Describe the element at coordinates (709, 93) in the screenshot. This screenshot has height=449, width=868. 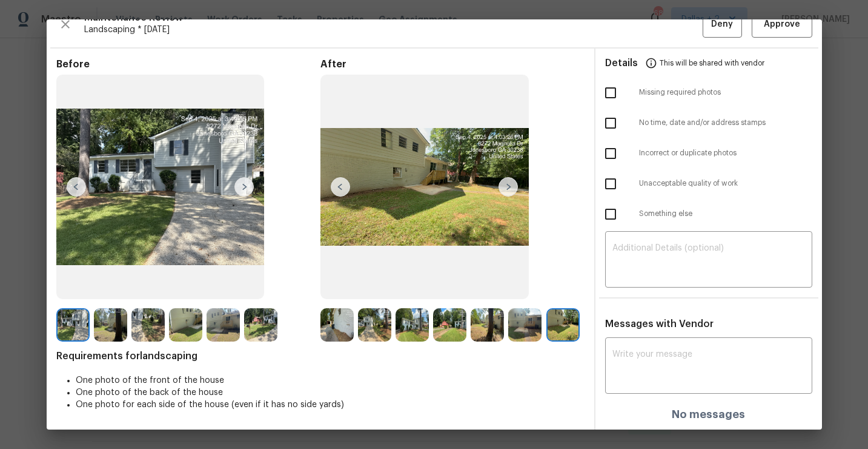
I see `div: Missing required photos` at that location.